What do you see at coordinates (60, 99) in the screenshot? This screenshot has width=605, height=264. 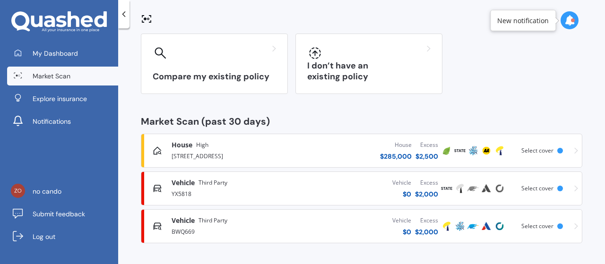 I see `span: Explore insurance` at bounding box center [60, 99].